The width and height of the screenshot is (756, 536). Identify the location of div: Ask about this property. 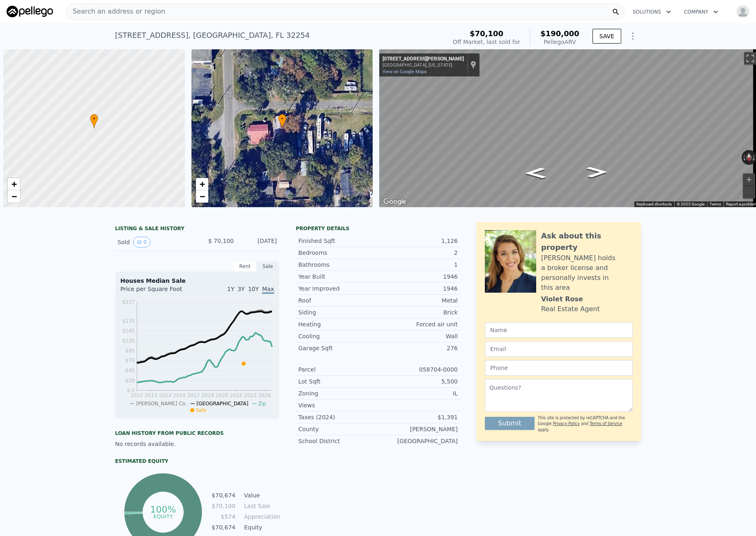
(587, 241).